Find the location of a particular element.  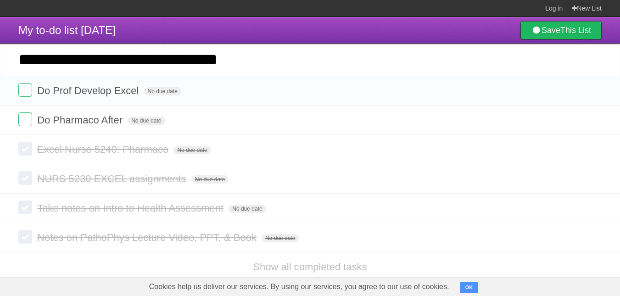

span: NURS 5230 EXCEL assignments is located at coordinates (112, 178).